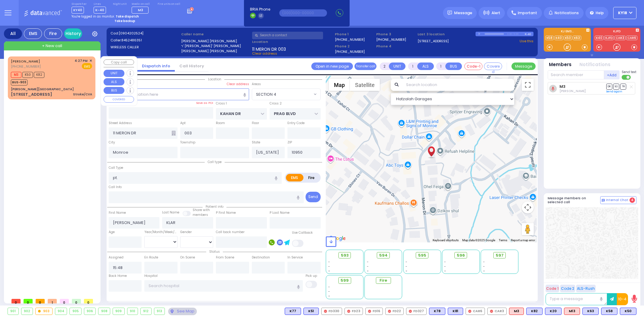 This screenshot has height=317, width=644. Describe the element at coordinates (82, 94) in the screenshot. I see `div: Stroke/CVA` at that location.